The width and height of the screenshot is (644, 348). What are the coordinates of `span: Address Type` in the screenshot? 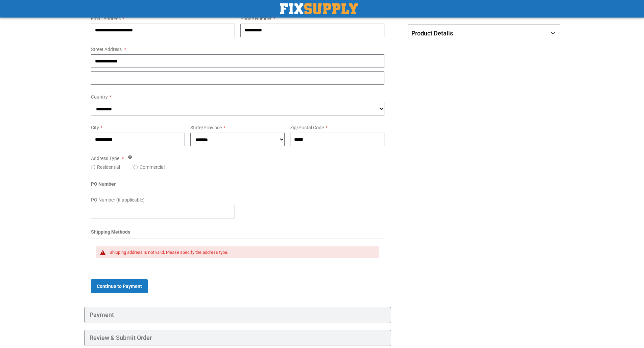 It's located at (105, 159).